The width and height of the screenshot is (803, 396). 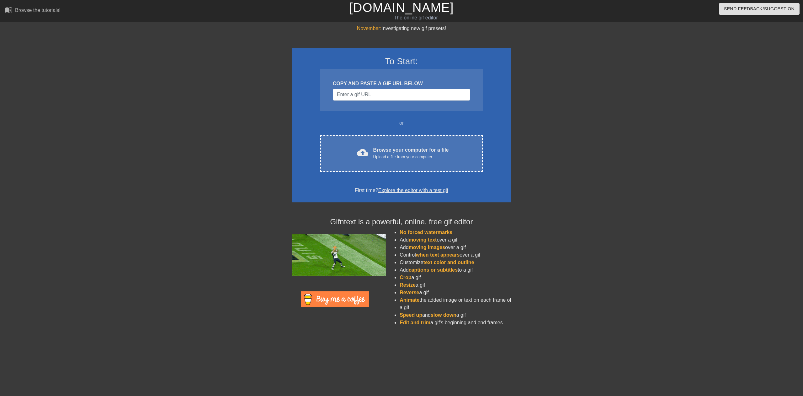 I want to click on li: Customize, so click(x=455, y=263).